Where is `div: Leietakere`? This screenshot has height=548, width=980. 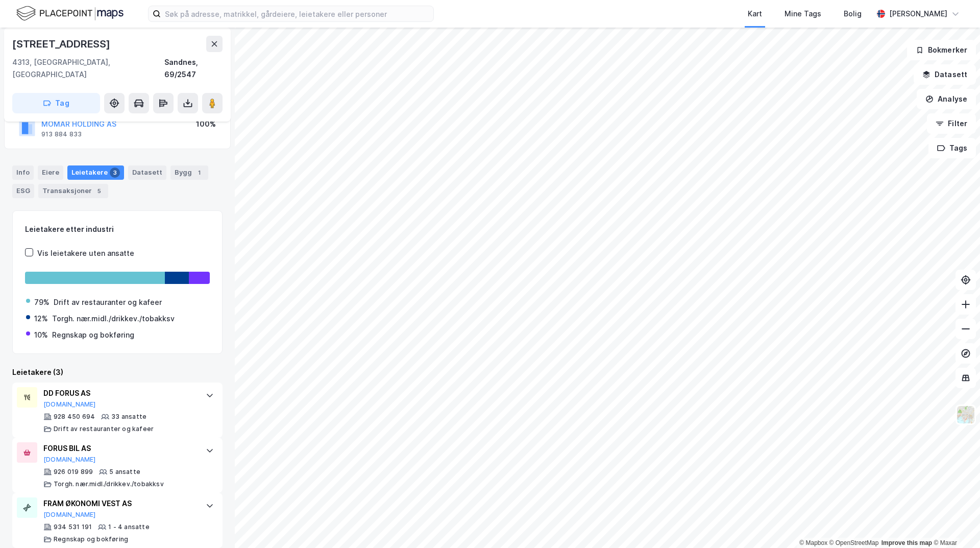 div: Leietakere is located at coordinates (95, 172).